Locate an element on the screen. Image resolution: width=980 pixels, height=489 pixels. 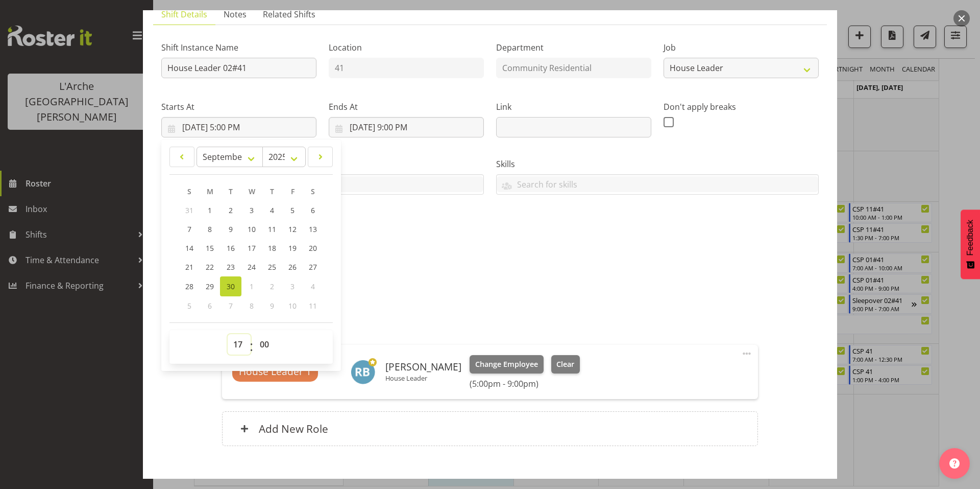
a: 10 is located at coordinates (252, 229).